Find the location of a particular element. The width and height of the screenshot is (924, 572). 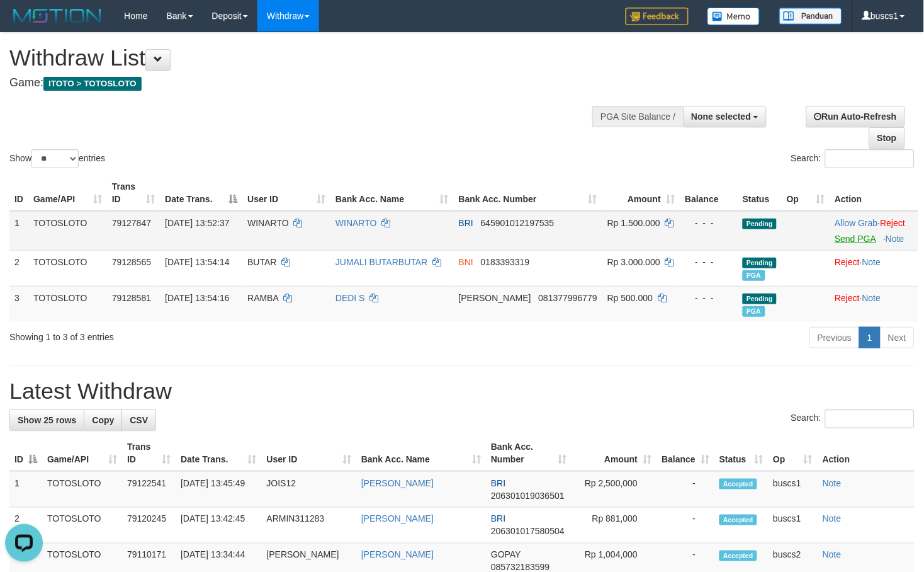

a: JUMALI BUTARBUTAR is located at coordinates (381, 262).